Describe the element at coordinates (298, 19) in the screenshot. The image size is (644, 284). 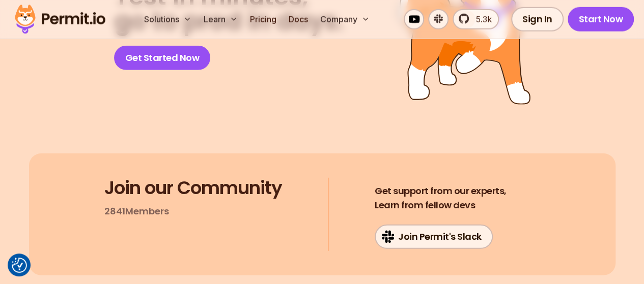
I see `a: Docs` at that location.